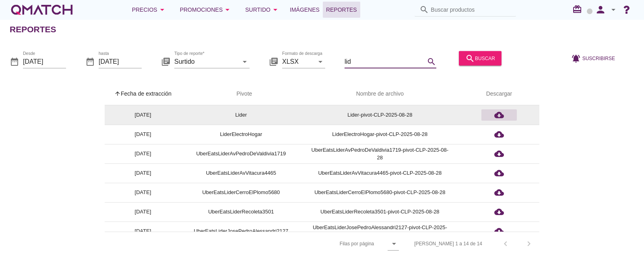  I want to click on th: Nombre de archivo: Not sorted., so click(380, 94).